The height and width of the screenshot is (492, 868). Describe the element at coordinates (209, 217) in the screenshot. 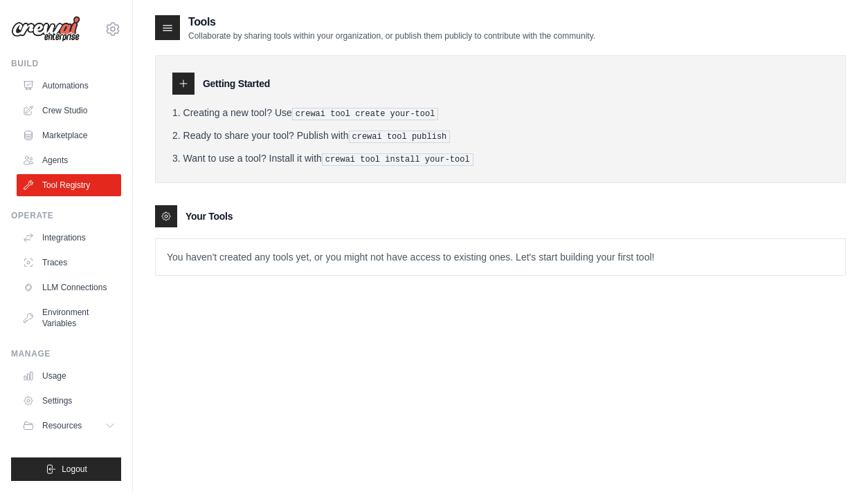

I see `h3: Your Tools` at that location.